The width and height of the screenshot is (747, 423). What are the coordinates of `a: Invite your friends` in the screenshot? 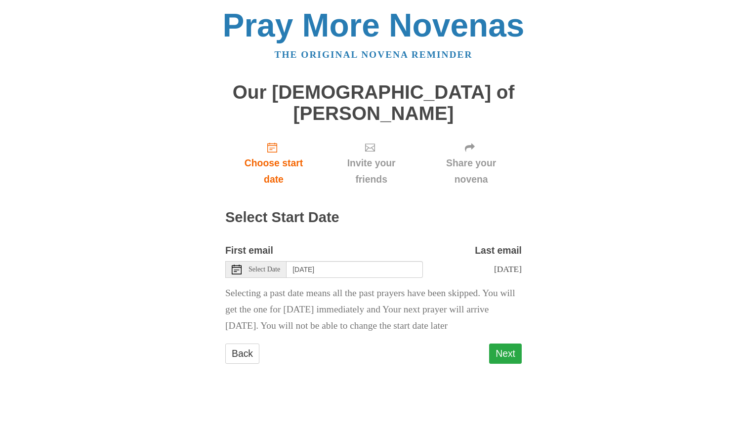 It's located at (371, 163).